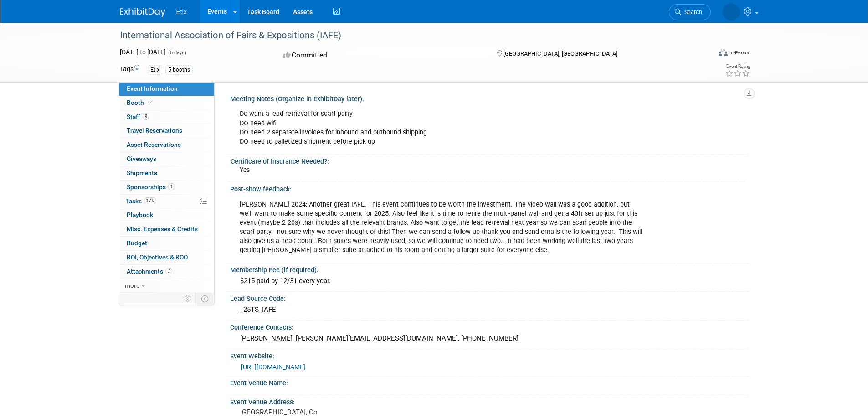  I want to click on td: Personalize Event Tab Strip, so click(188, 298).